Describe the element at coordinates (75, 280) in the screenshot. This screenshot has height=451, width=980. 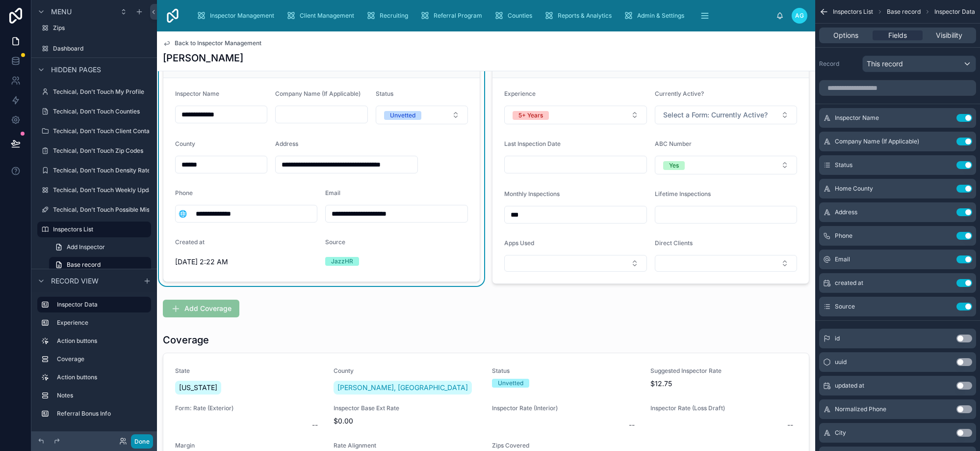
I see `span: Record view` at that location.